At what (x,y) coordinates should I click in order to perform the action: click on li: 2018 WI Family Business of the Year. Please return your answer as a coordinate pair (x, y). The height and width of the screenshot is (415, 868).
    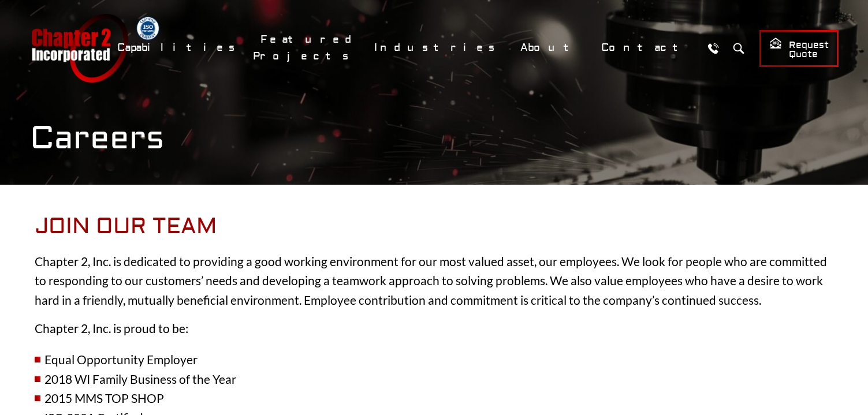
    Looking at the image, I should click on (434, 380).